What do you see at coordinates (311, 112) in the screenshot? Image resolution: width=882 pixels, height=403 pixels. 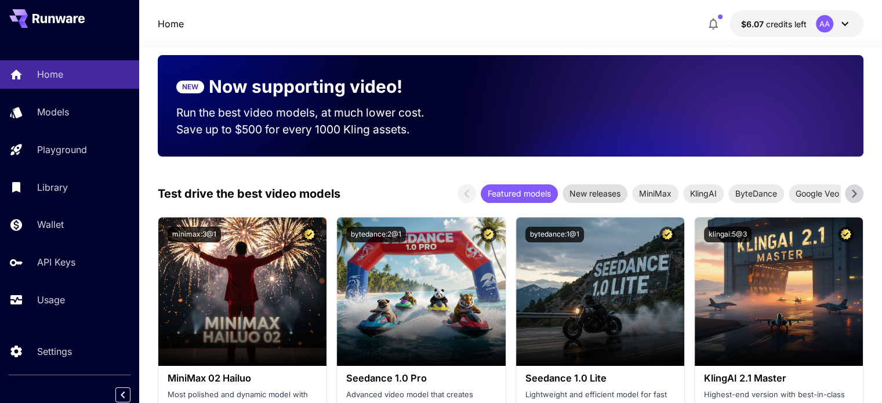 I see `p: Run the best video models, at much lower cost.` at bounding box center [311, 112].